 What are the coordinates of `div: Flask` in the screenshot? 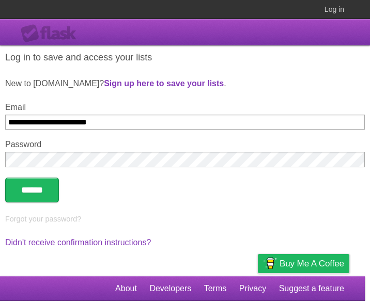 It's located at (52, 34).